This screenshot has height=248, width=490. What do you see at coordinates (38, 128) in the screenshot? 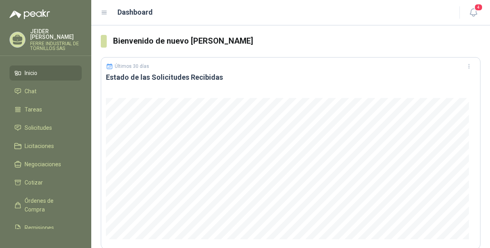
I see `span: Solicitudes` at bounding box center [38, 128].